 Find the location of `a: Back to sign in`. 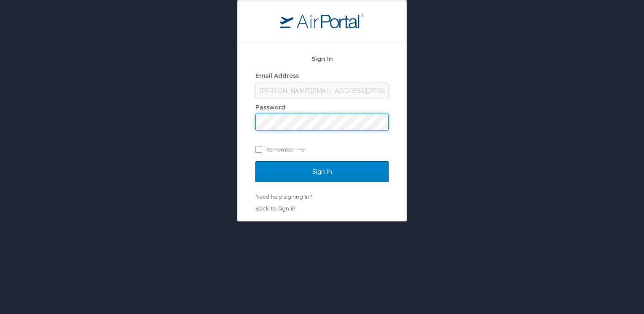

a: Back to sign in is located at coordinates (276, 208).